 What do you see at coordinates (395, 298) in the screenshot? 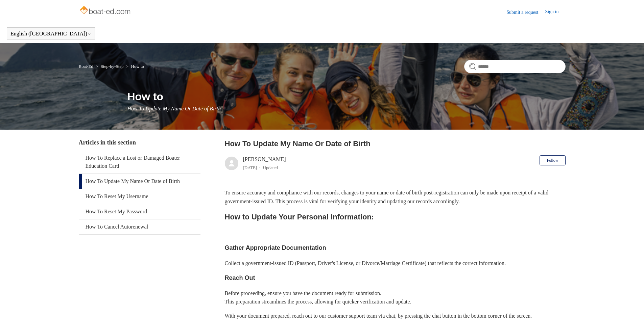
I see `p: Before proceeding, ensure you have the document ready for submission. This preparation streamline...` at bounding box center [395, 298].